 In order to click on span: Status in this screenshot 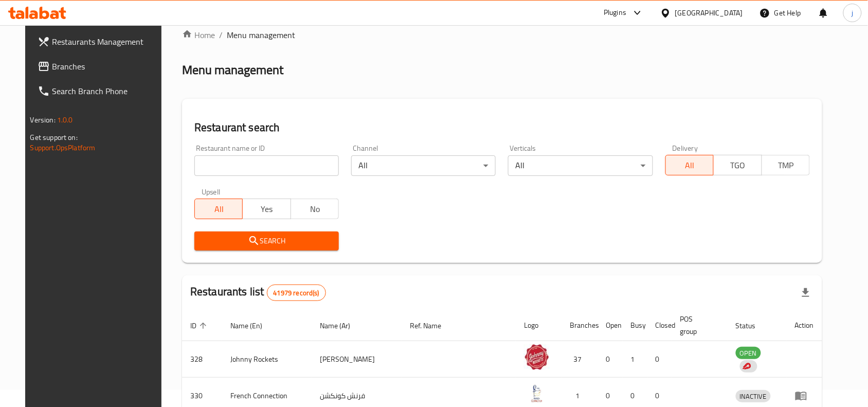, I will do `click(752, 325)`.